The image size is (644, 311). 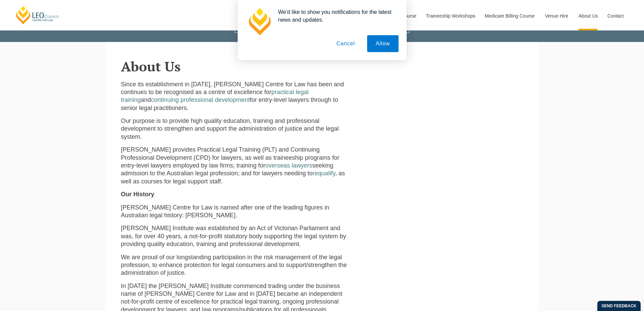 I want to click on a: requalify, so click(x=324, y=173).